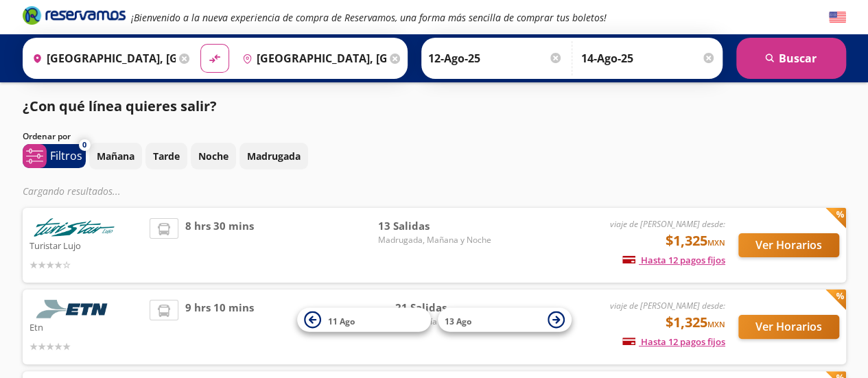  What do you see at coordinates (115, 155) in the screenshot?
I see `button: Mañana` at bounding box center [115, 155].